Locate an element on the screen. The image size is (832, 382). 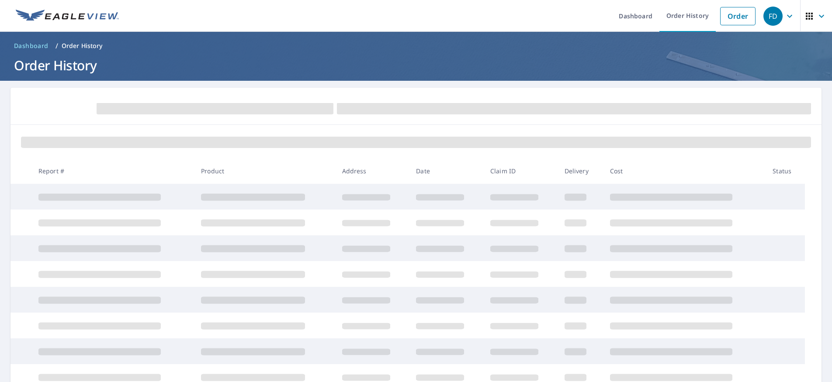
th: Delivery is located at coordinates (580, 171).